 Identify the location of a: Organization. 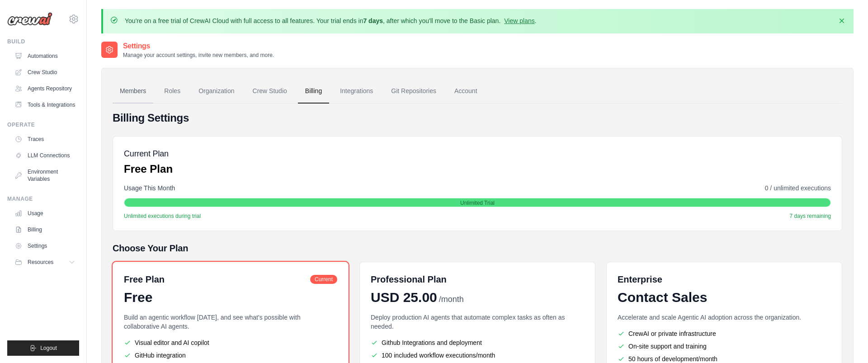
(216, 91).